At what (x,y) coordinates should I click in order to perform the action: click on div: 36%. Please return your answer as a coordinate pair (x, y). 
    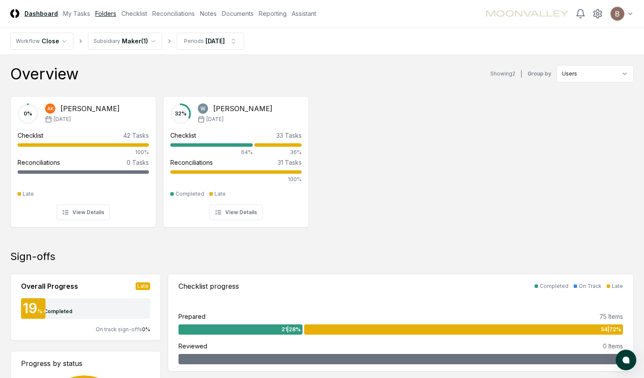
    Looking at the image, I should click on (278, 152).